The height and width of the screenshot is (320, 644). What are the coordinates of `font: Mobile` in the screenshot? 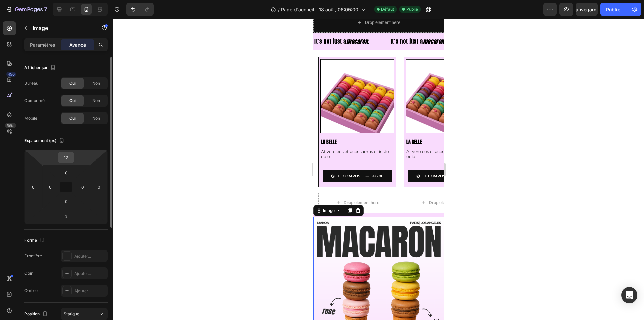 It's located at (31, 118).